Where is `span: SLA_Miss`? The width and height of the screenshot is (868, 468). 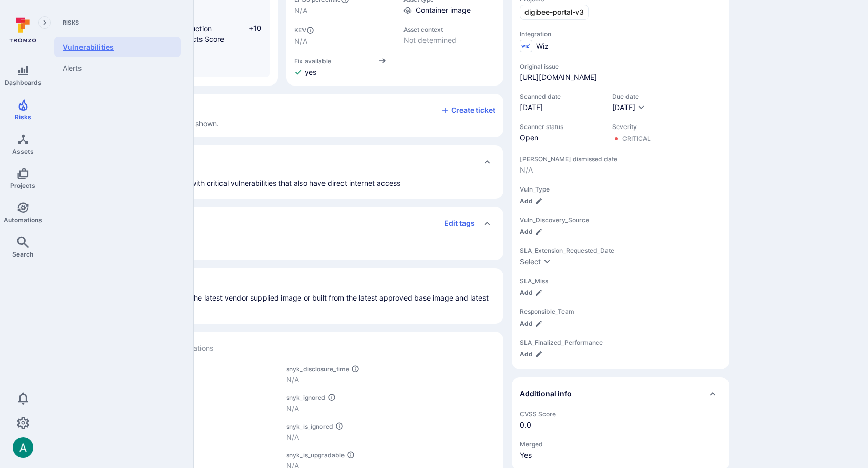 span: SLA_Miss is located at coordinates (621, 281).